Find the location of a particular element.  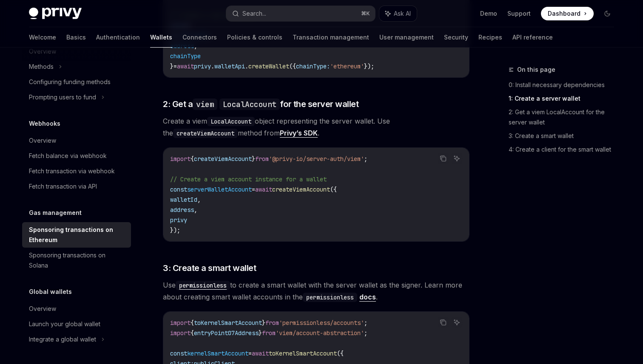

div: Fetch transaction via API is located at coordinates (63, 186).